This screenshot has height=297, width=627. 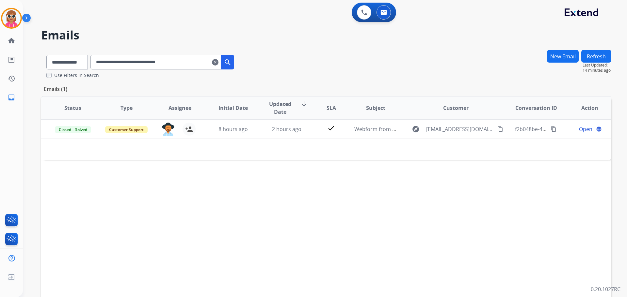 I want to click on img: agent-avatar, so click(x=168, y=130).